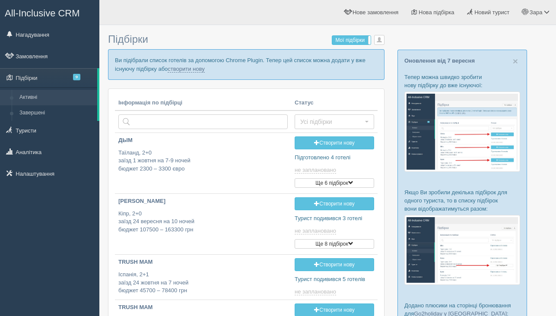  I want to click on a: Активні, so click(56, 98).